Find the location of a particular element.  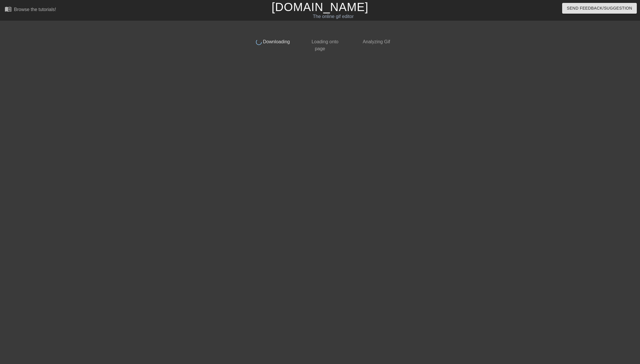

a: Browse the tutorials! is located at coordinates (30, 10).